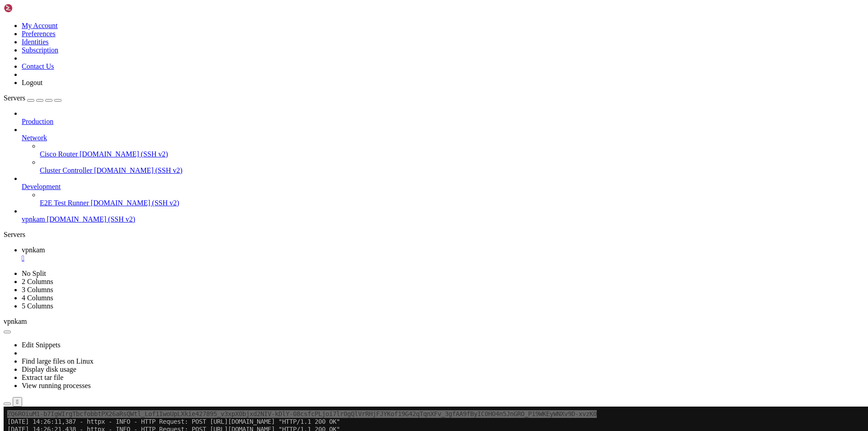 This screenshot has width=868, height=431. I want to click on li: Development, so click(443, 191).